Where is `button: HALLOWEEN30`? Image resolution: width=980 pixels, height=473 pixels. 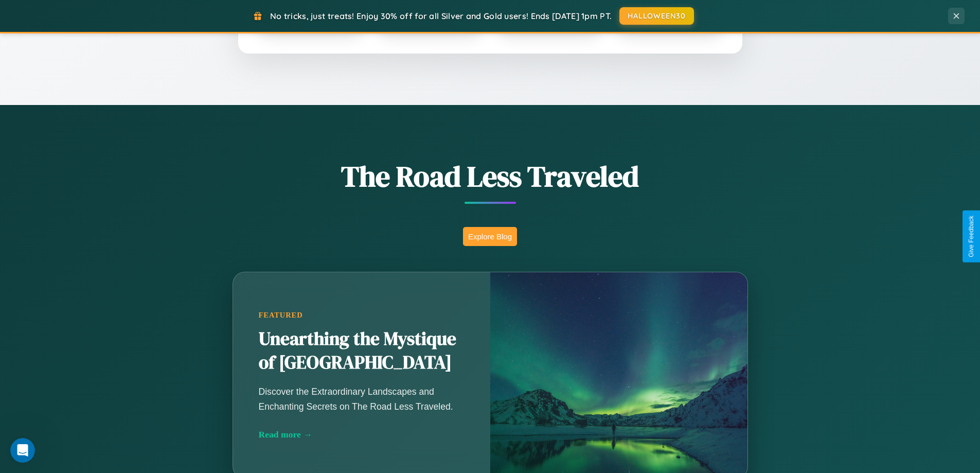 button: HALLOWEEN30 is located at coordinates (657, 16).